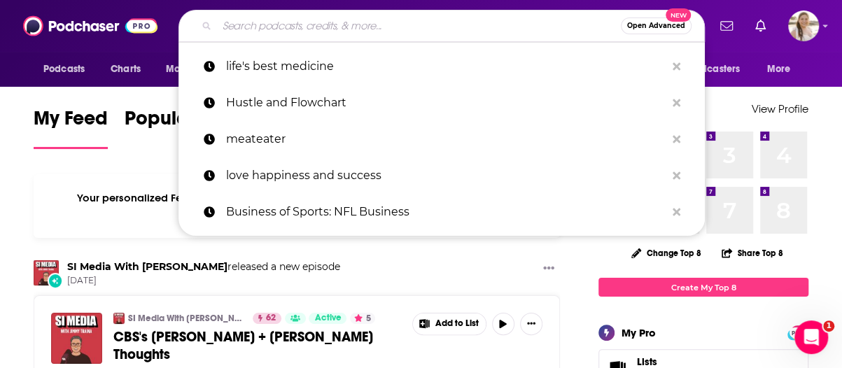  I want to click on span: New, so click(678, 15).